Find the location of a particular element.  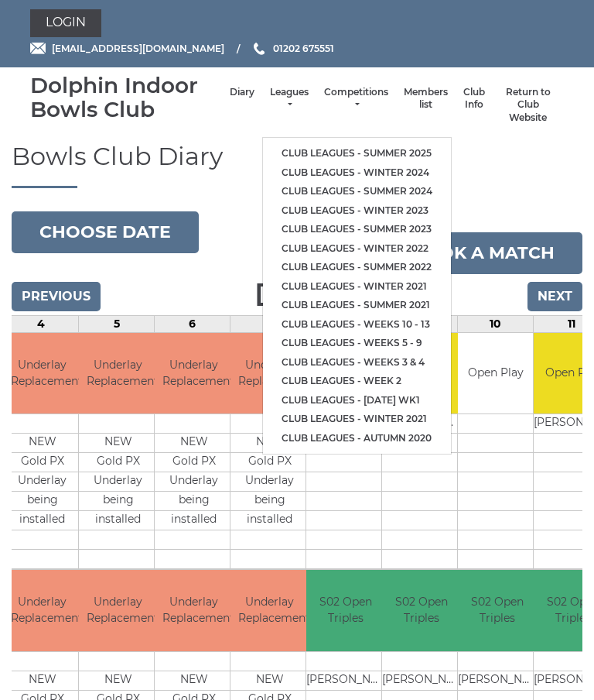

a: Members list is located at coordinates (426, 98).